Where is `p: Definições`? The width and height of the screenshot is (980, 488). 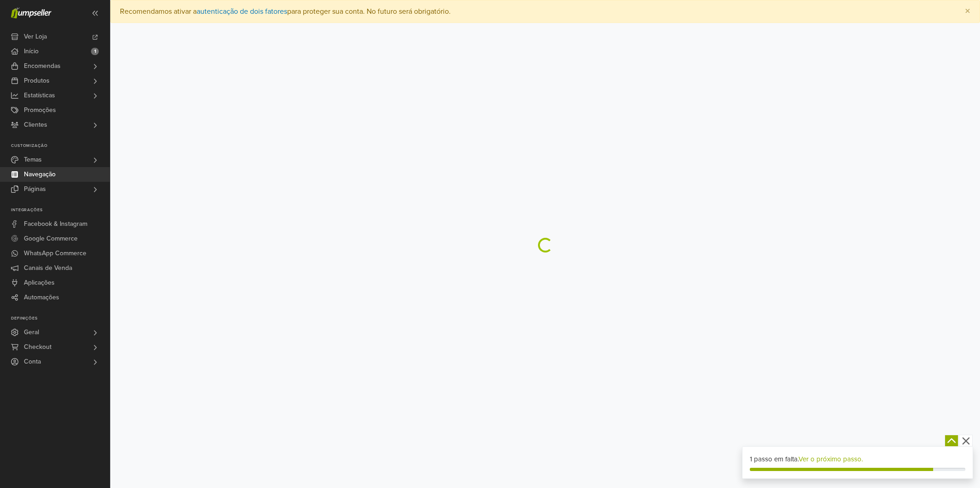
p: Definições is located at coordinates (60, 319).